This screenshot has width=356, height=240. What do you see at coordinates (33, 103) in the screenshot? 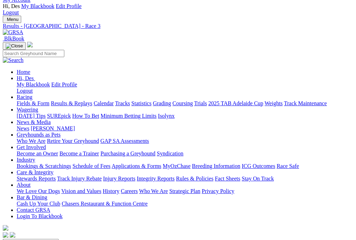
I see `a: Fields & Form` at bounding box center [33, 103].